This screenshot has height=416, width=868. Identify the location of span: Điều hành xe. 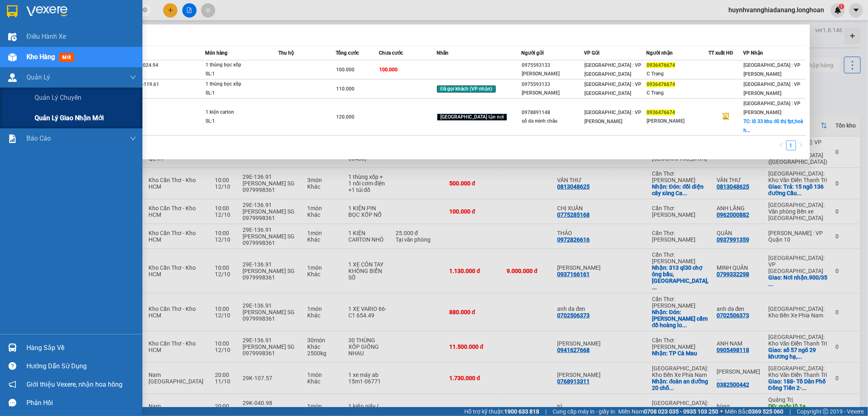
(46, 36).